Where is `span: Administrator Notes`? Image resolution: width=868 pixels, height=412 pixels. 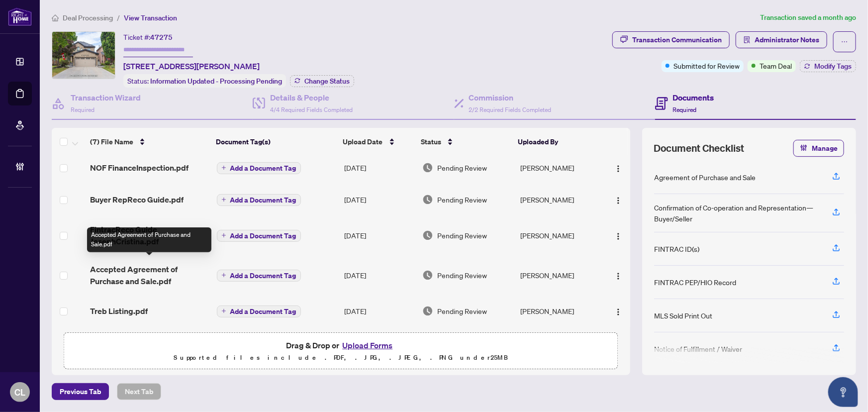
span: Administrator Notes is located at coordinates (787, 39).